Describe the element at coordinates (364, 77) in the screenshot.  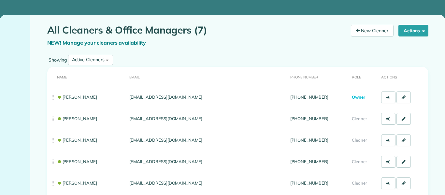
I see `th: Role` at that location.